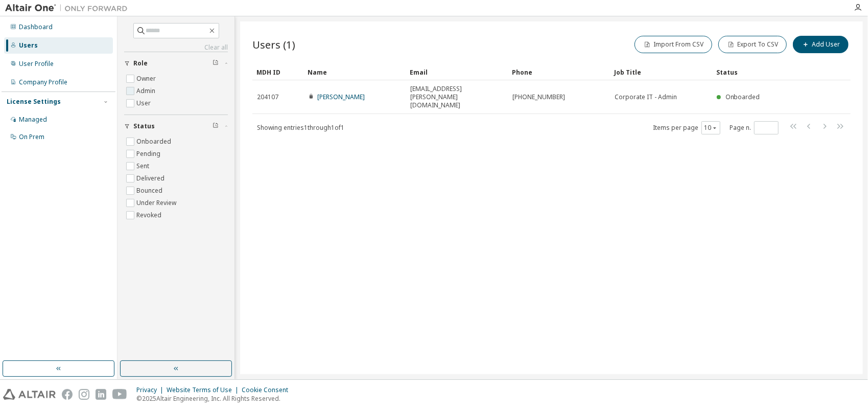  What do you see at coordinates (100, 394) in the screenshot?
I see `img: linkedin.svg` at bounding box center [100, 394].